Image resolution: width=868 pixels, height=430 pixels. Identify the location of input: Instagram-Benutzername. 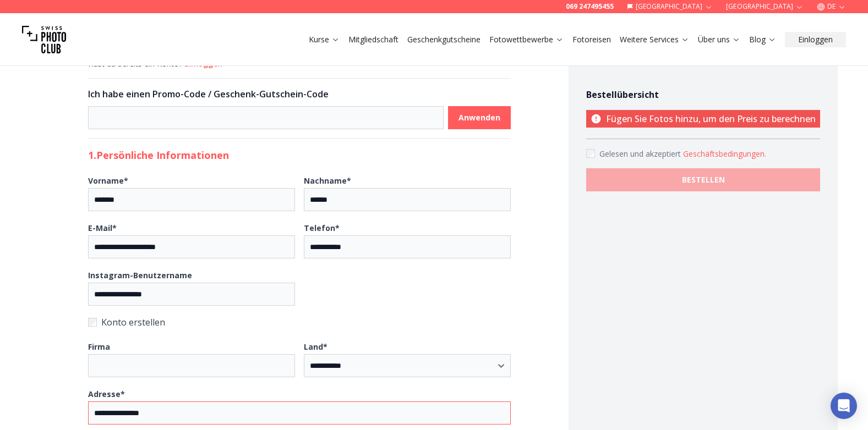
(192, 295).